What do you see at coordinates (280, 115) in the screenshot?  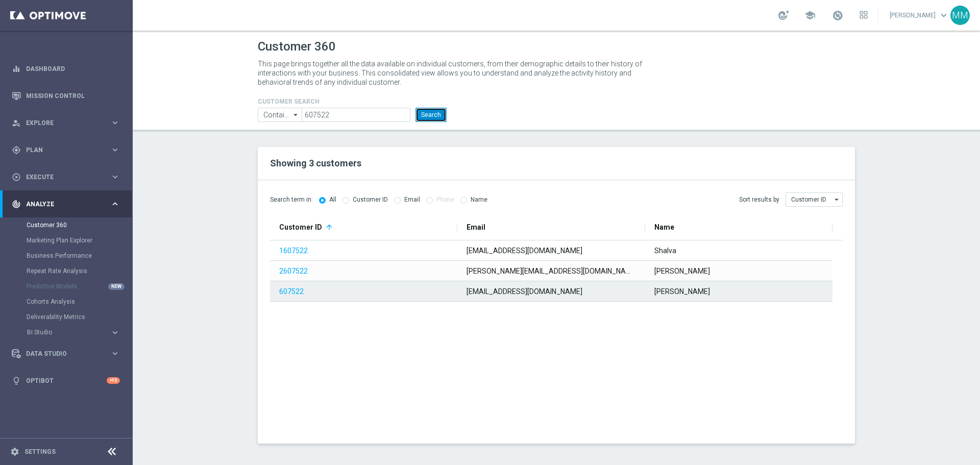 I see `input: Contains` at bounding box center [280, 115].